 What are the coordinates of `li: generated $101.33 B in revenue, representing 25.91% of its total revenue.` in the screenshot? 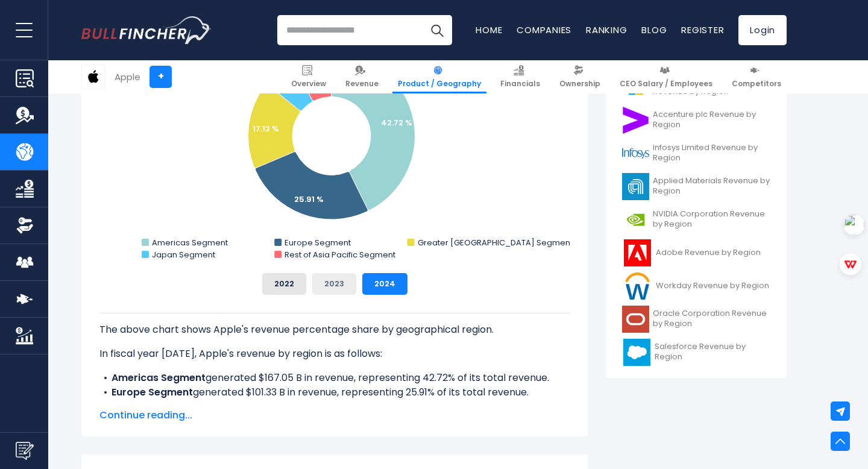 It's located at (335, 392).